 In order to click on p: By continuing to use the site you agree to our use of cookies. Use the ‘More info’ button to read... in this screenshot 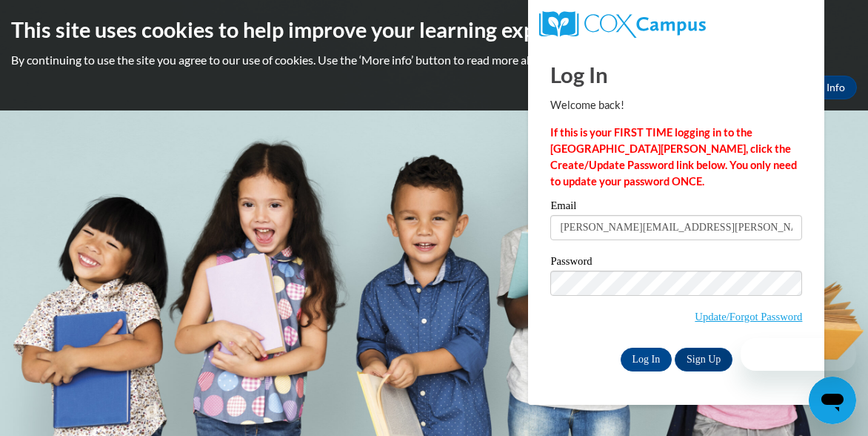, I will do `click(434, 60)`.